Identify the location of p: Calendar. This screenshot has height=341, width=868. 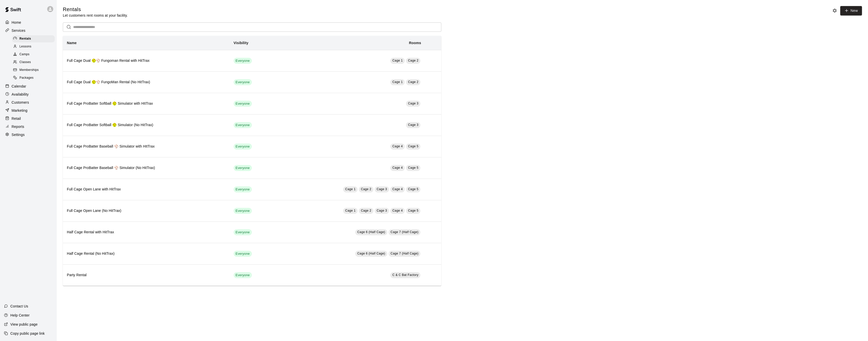
(19, 86).